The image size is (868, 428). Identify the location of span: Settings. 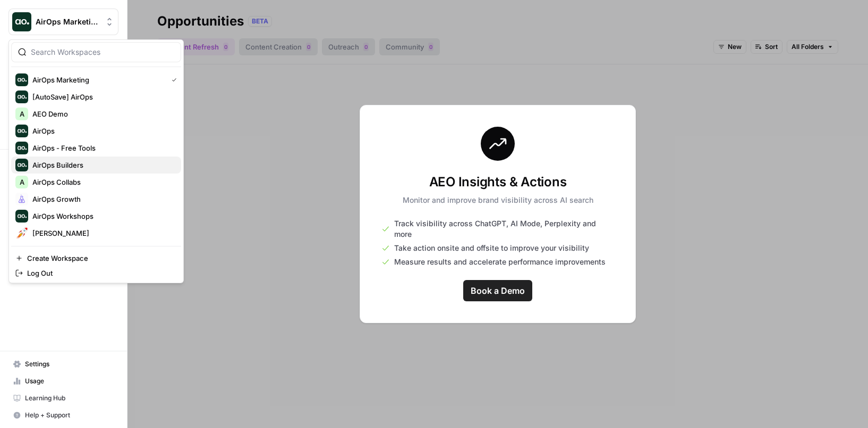
(69, 364).